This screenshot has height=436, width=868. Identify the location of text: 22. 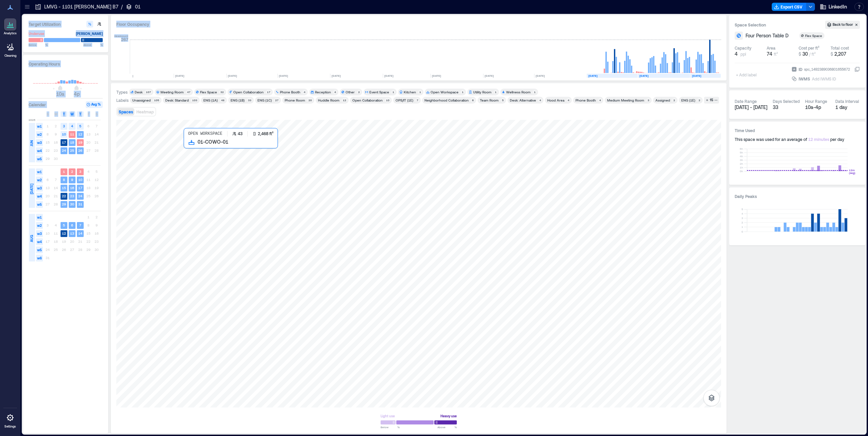
(64, 196).